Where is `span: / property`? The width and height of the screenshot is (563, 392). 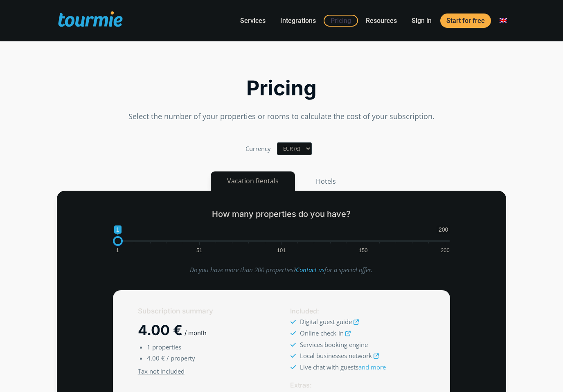
span: / property is located at coordinates (181, 358).